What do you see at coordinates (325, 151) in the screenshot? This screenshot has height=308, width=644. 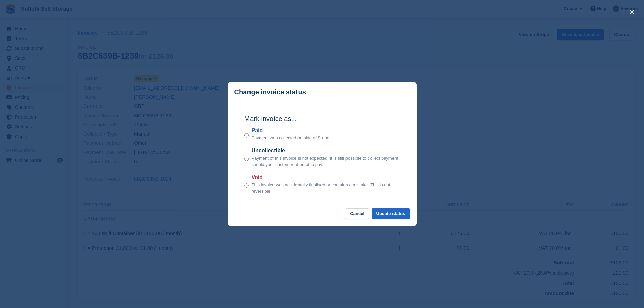 I see `label: Uncollectible` at bounding box center [325, 151].